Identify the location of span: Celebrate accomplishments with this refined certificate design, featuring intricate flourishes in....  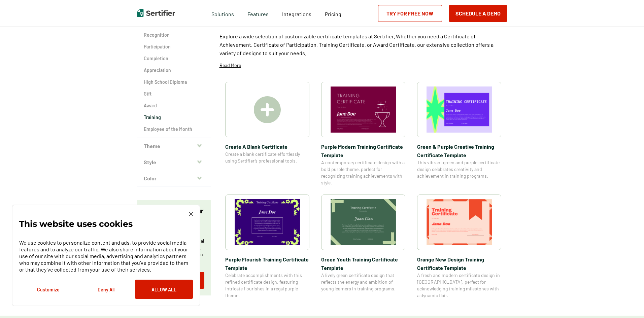
(267, 286).